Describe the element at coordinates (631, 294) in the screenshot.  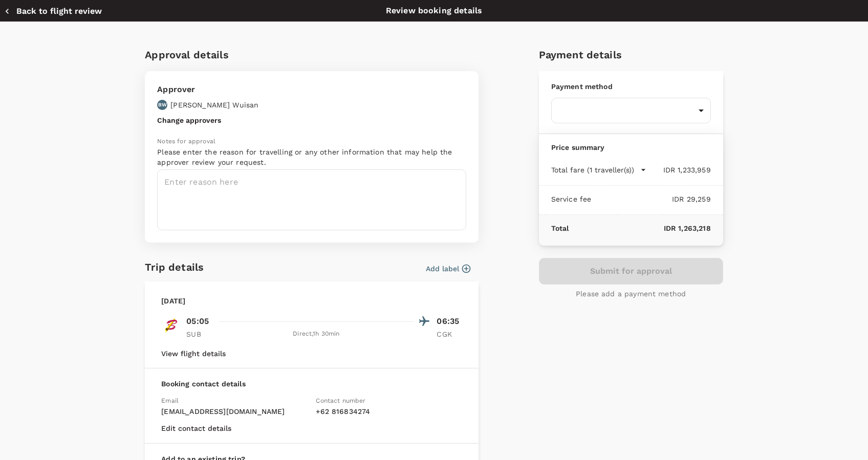
I see `p: Please add a payment method` at that location.